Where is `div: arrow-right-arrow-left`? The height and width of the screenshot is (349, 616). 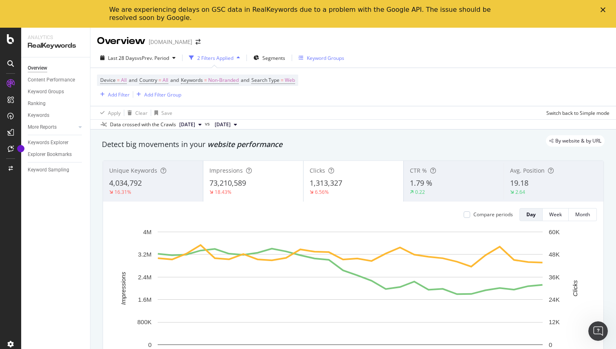
div: arrow-right-arrow-left is located at coordinates (198, 42).